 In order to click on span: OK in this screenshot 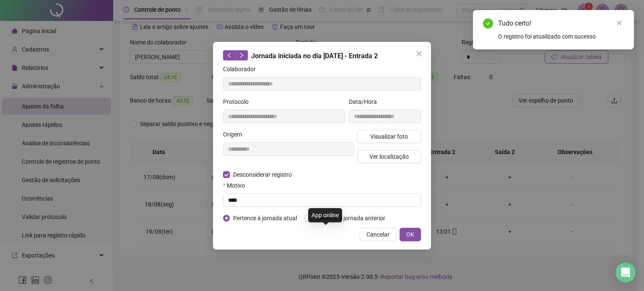, I will do `click(410, 234)`.